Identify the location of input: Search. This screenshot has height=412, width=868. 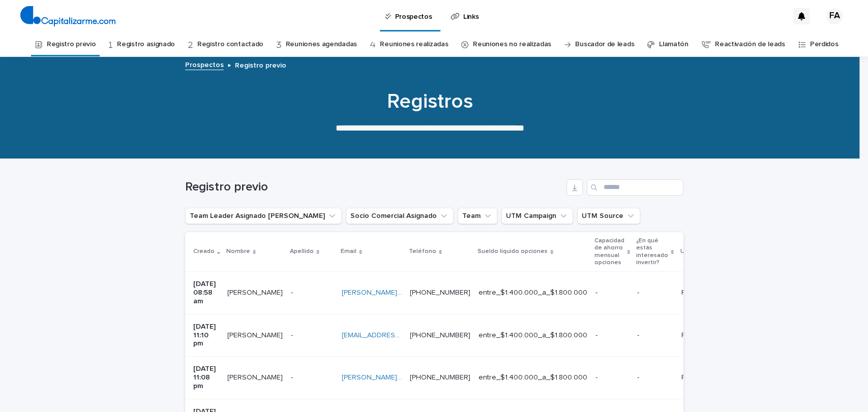
(635, 187).